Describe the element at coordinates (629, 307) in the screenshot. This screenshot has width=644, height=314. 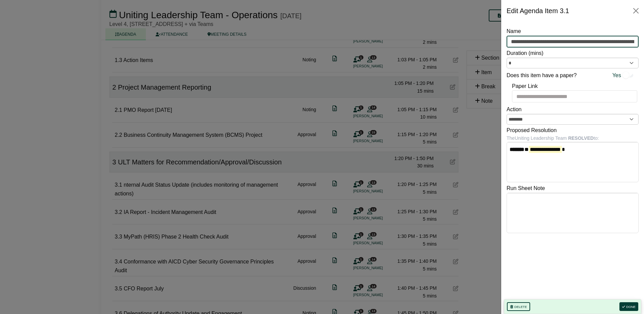
I see `button: Done` at that location.